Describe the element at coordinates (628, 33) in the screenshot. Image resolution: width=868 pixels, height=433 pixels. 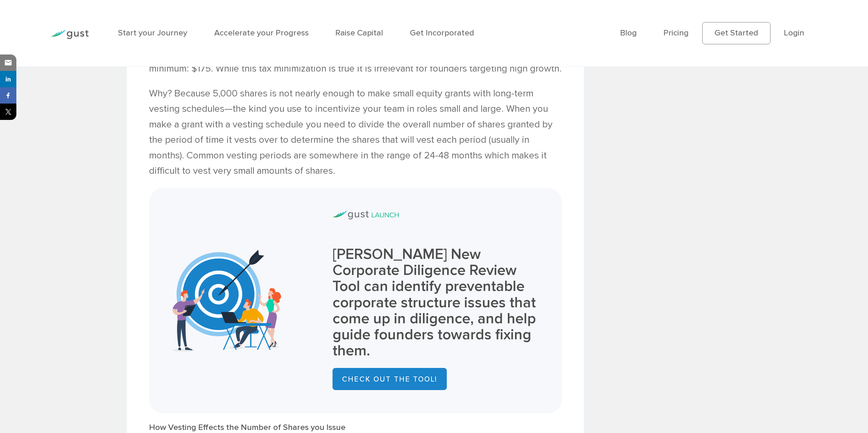
I see `a: Blog` at that location.